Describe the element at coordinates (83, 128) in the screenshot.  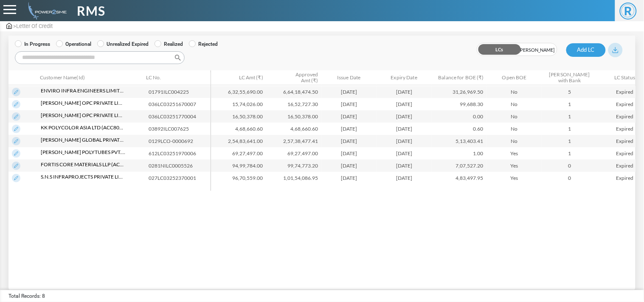
I see `span: Kk Polycolor Asia Ltd (ACC8062462)` at that location.